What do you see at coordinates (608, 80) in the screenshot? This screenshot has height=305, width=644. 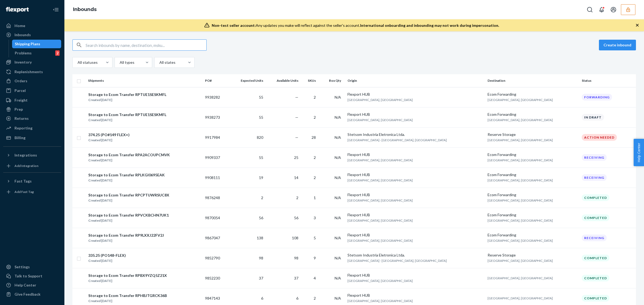 I see `th: Status` at bounding box center [608, 80].